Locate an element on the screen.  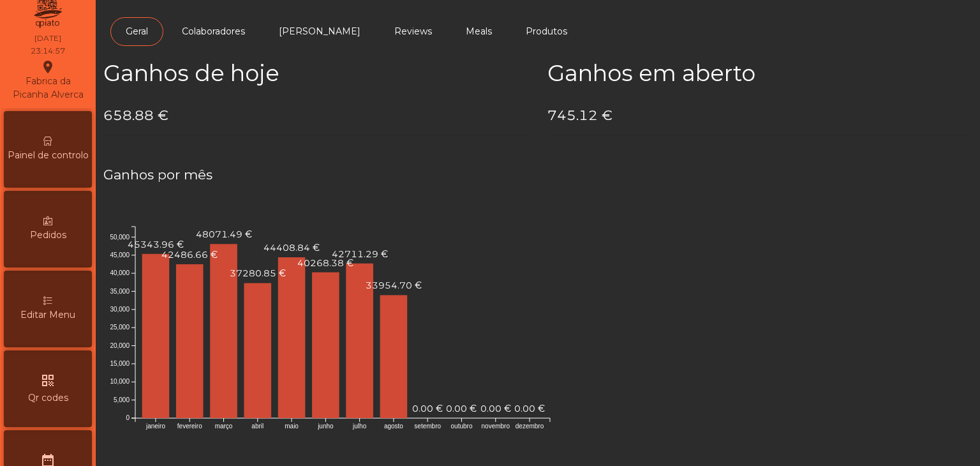
div: 23:14:57 is located at coordinates (48, 51).